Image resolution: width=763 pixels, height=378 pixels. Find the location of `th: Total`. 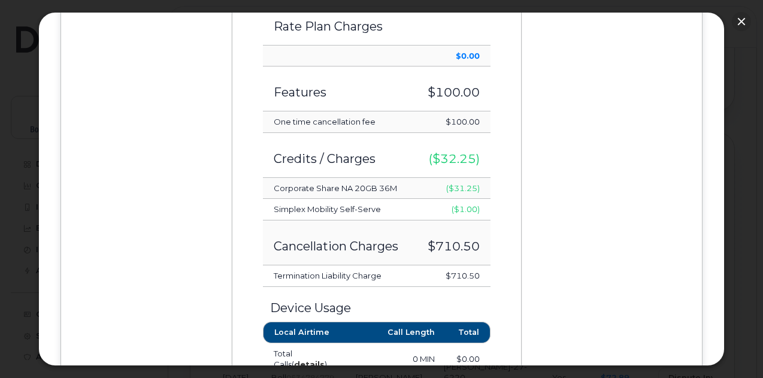

th: Total is located at coordinates (468, 332).